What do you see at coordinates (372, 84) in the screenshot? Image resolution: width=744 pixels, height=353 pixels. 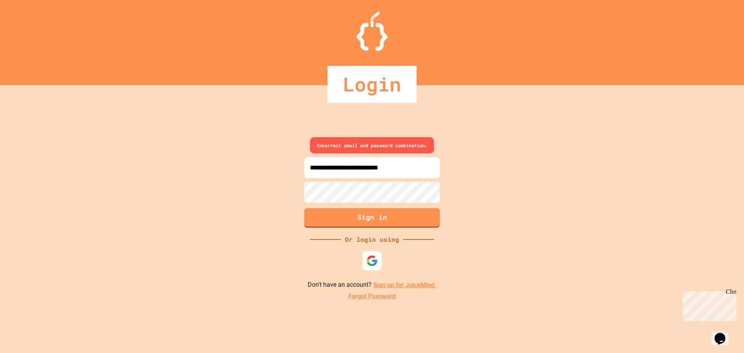 I see `div: Login` at bounding box center [372, 84].